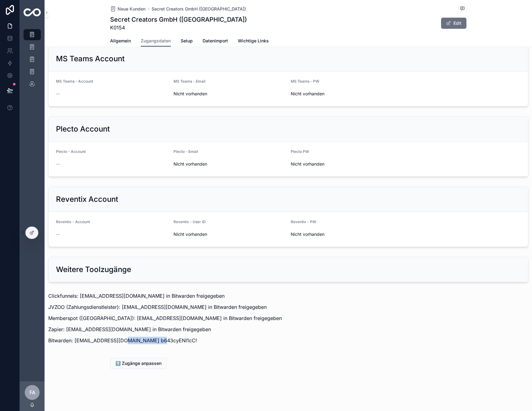 This screenshot has width=532, height=411. What do you see at coordinates (189, 81) in the screenshot?
I see `span: MS Teams - Email` at bounding box center [189, 81].